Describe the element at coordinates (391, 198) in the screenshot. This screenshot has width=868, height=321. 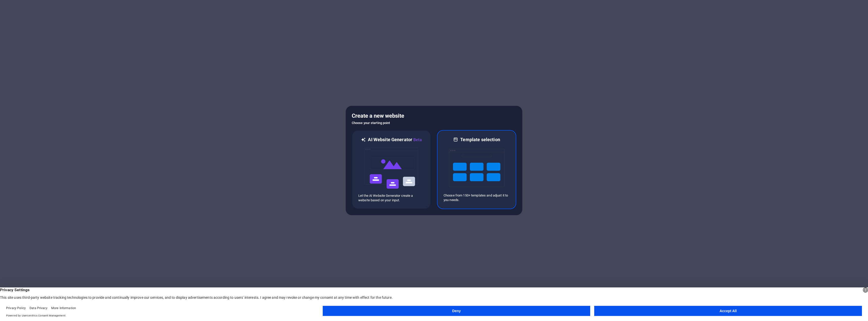
I see `p: Let the AI Website Generator create a website based on your input.` at that location.